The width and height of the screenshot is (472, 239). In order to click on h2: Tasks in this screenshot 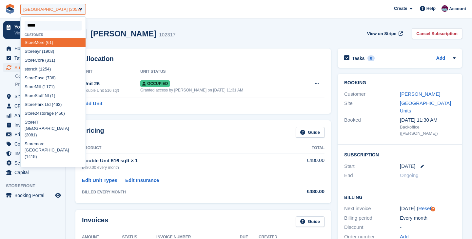, I will do `click(358, 58)`.